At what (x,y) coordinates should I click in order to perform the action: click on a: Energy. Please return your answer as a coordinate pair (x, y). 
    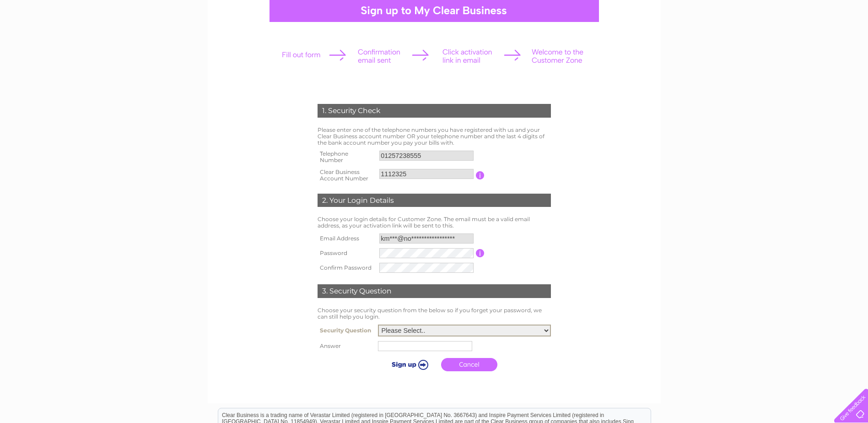
    Looking at the image, I should click on (773, 42).